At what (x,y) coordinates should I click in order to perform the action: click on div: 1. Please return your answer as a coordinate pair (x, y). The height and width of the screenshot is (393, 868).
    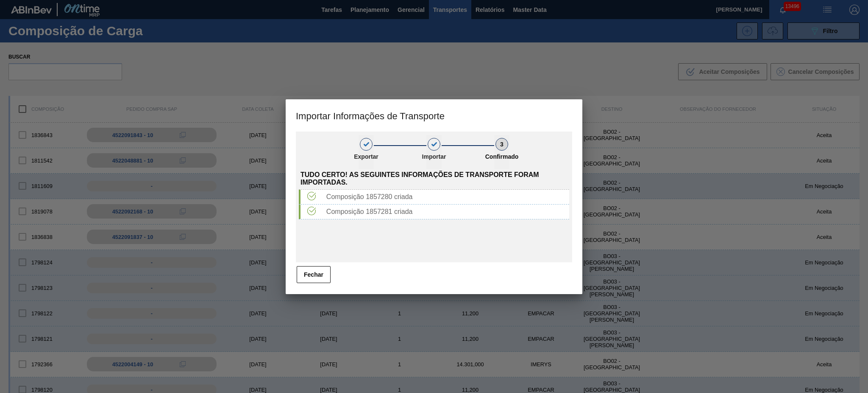
    Looking at the image, I should click on (367, 144).